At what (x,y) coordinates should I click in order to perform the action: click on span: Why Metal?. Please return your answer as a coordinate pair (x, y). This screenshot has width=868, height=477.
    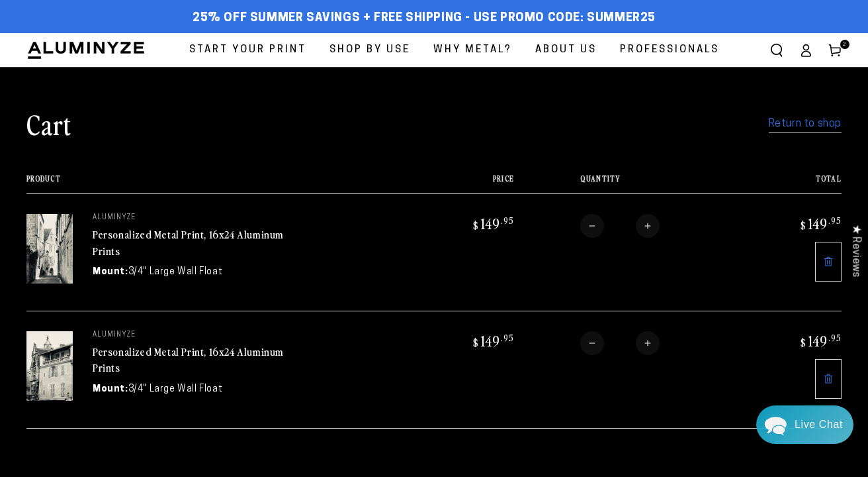
    Looking at the image, I should click on (472, 50).